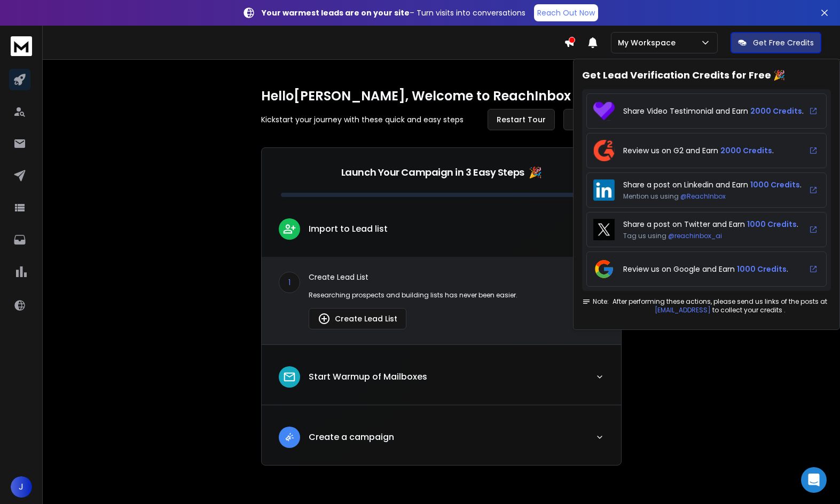  What do you see at coordinates (566, 13) in the screenshot?
I see `a: Reach Out Now` at bounding box center [566, 13].